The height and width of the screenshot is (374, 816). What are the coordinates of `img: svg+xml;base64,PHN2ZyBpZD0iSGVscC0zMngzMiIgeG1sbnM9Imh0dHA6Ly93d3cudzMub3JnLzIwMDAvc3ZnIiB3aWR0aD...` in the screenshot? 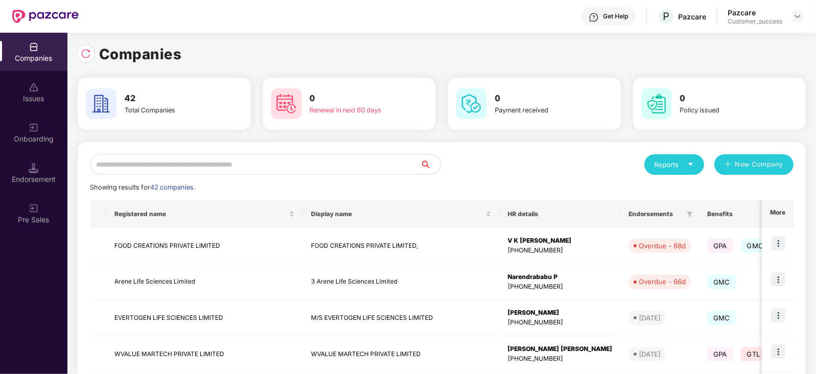 It's located at (594, 17).